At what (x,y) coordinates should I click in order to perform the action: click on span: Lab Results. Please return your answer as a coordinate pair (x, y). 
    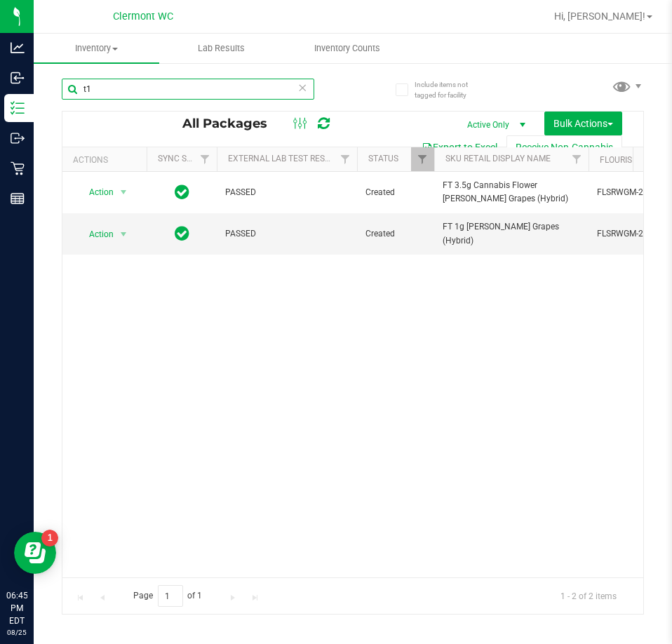
    Looking at the image, I should click on (221, 48).